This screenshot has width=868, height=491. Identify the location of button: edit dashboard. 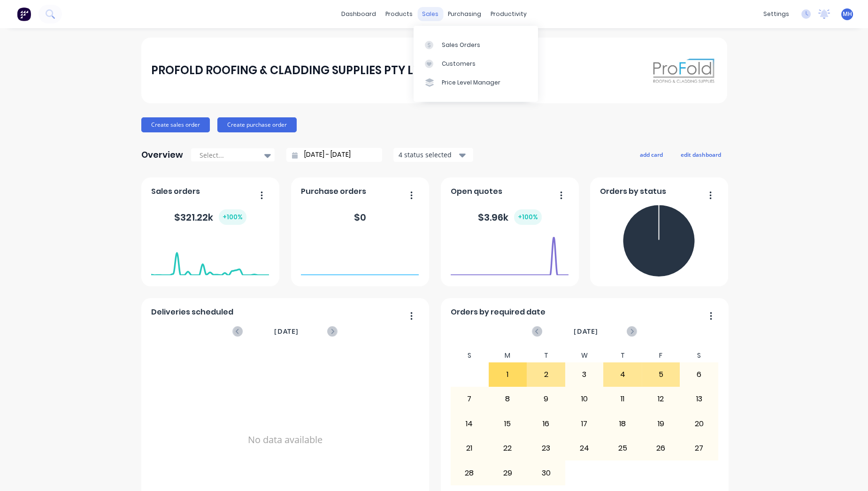
(701, 154).